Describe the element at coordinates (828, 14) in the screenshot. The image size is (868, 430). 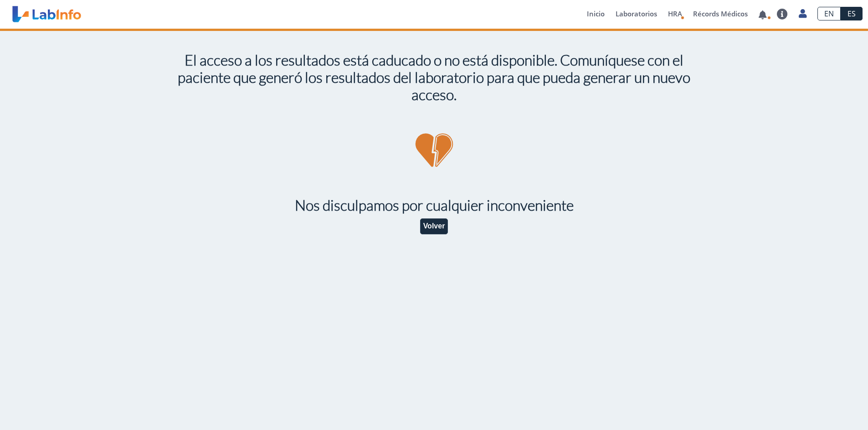
I see `a: EN` at that location.